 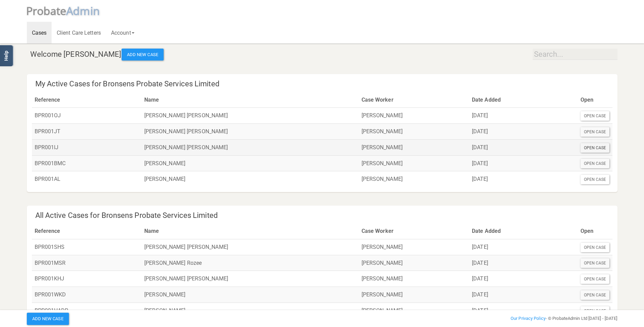 I want to click on a: Cases, so click(x=39, y=32).